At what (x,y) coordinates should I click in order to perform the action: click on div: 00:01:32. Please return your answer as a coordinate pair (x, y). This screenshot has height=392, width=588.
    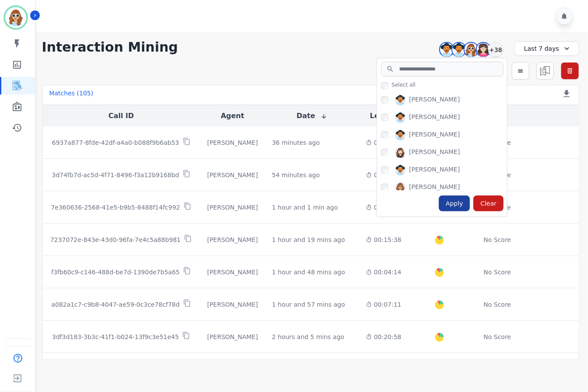
    Looking at the image, I should click on (384, 207).